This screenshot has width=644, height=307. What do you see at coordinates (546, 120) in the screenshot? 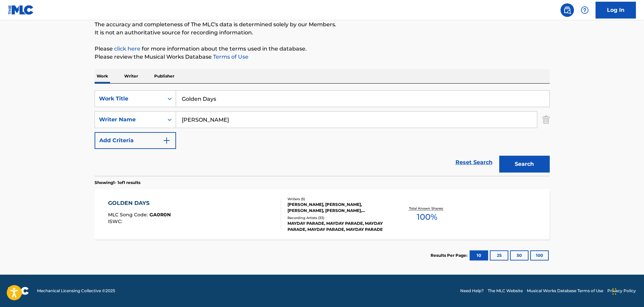
I see `img: Delete Criterion` at bounding box center [546, 120].